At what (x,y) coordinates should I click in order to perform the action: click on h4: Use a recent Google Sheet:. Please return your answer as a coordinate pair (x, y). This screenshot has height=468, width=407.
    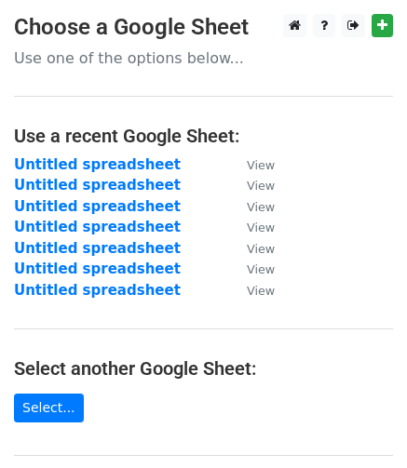
    Looking at the image, I should click on (203, 136).